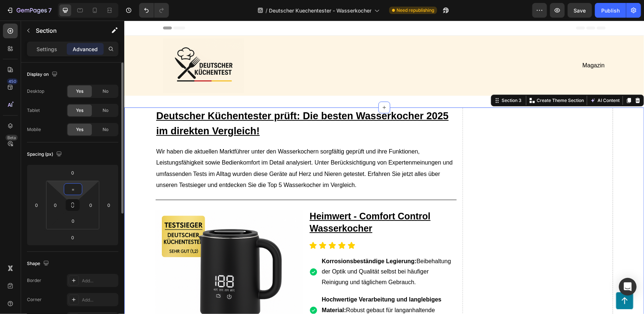  What do you see at coordinates (320, 10) in the screenshot?
I see `span: Deutscher Kuechentester - Wasserkocher` at bounding box center [320, 10].